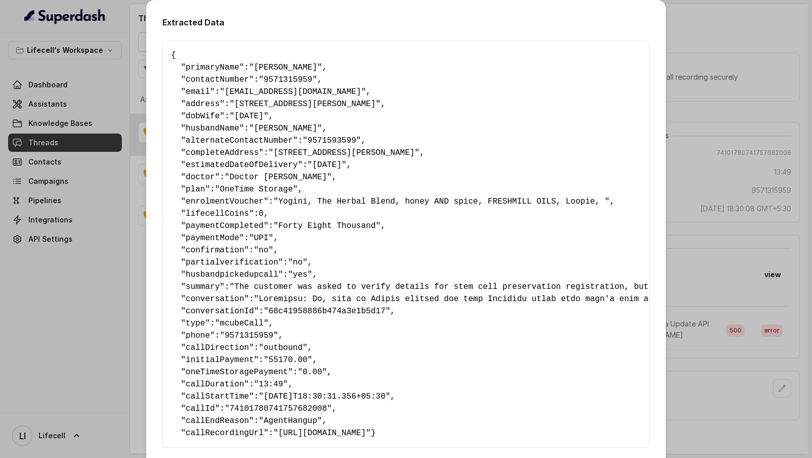 The width and height of the screenshot is (812, 458). I want to click on span: "68c41958886b474a3e1b5d17", so click(327, 311).